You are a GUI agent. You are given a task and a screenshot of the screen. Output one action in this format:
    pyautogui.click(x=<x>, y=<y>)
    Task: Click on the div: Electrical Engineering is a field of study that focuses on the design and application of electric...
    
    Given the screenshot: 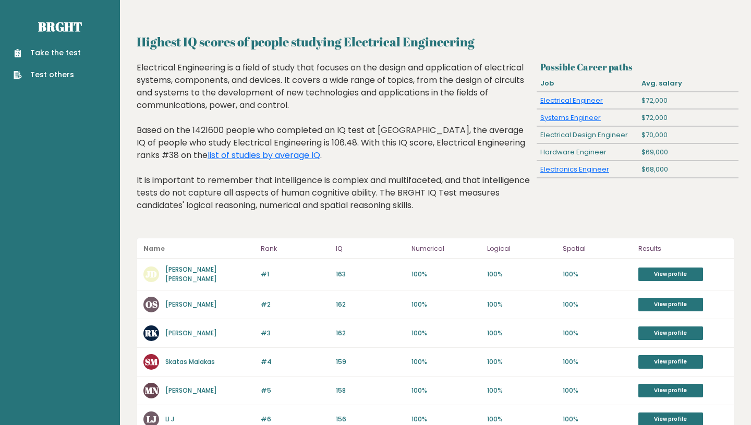 What is the action you would take?
    pyautogui.click(x=334, y=145)
    